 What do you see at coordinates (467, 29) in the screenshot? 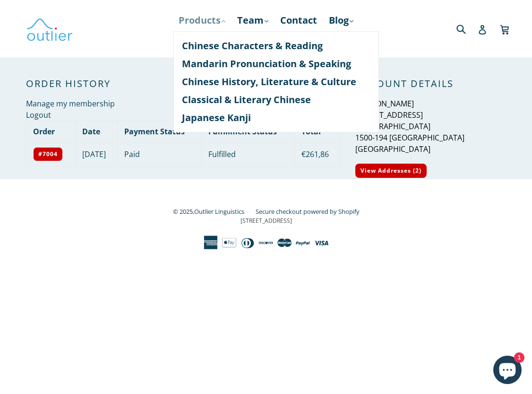
I see `input: Search` at bounding box center [467, 29].